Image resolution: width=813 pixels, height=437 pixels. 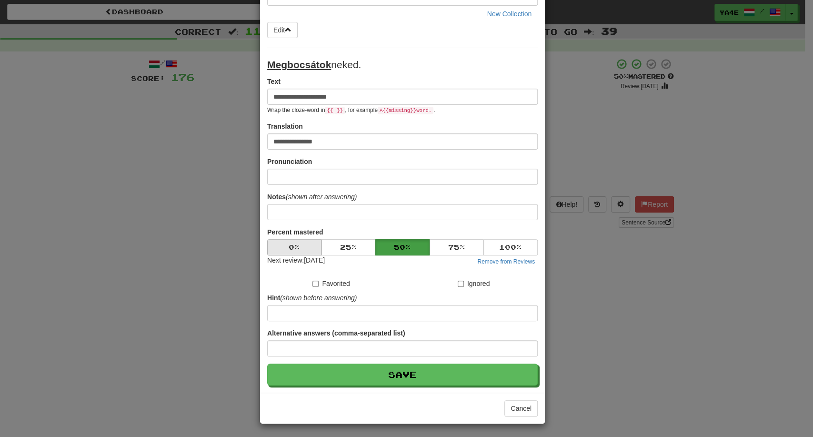 I want to click on label: Translation, so click(x=285, y=126).